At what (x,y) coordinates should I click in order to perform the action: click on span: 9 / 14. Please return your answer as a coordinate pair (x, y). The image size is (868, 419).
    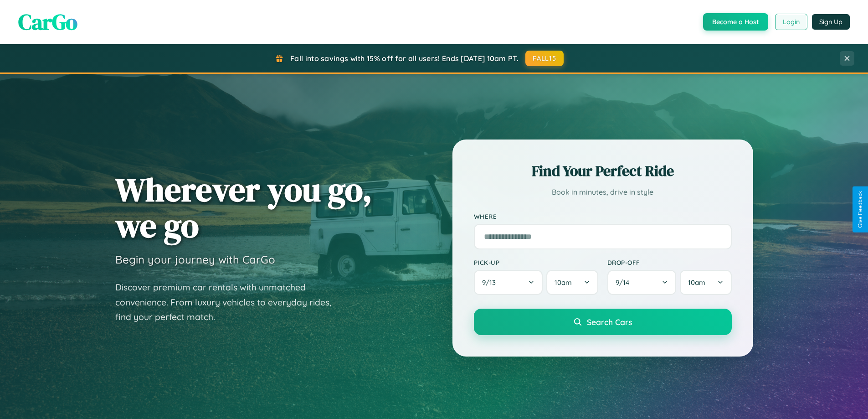
    Looking at the image, I should click on (625, 282).